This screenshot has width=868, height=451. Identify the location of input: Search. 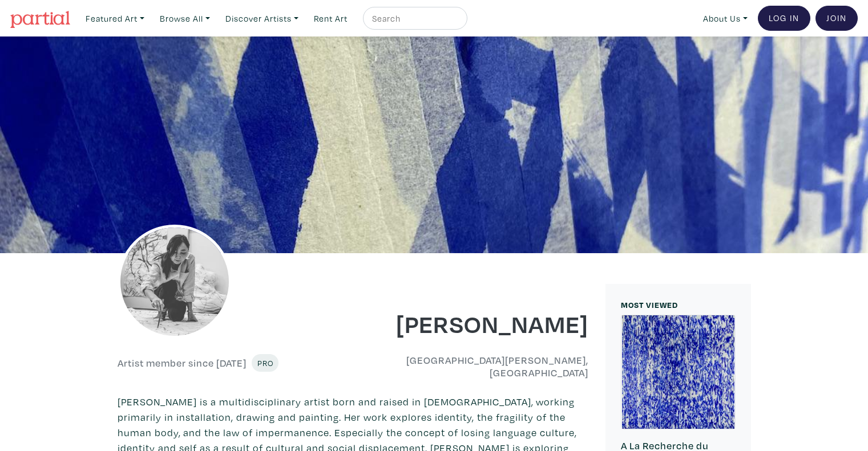
(414, 19).